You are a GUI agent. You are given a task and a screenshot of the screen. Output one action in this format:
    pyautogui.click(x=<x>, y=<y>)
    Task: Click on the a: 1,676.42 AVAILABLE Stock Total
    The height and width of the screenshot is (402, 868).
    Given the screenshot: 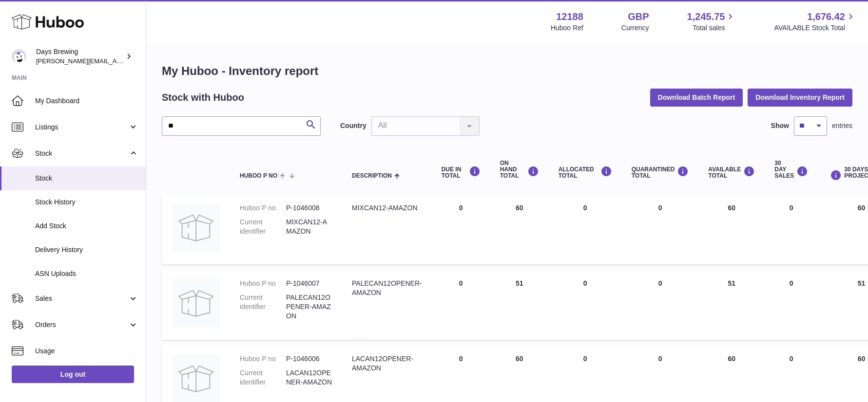 What is the action you would take?
    pyautogui.click(x=815, y=21)
    